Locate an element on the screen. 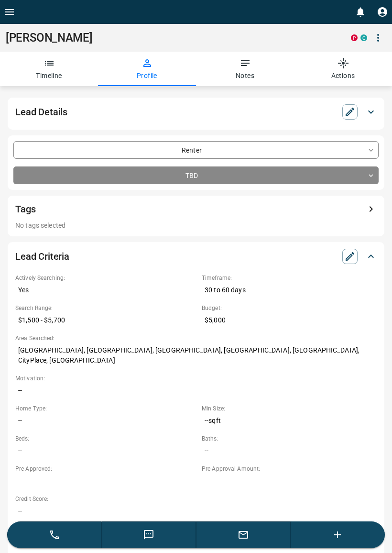 This screenshot has width=392, height=553. p: Baths: is located at coordinates (292, 439).